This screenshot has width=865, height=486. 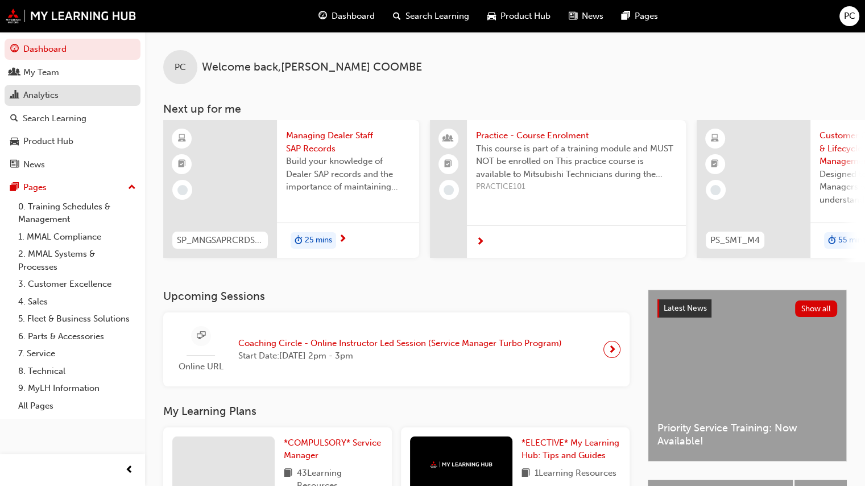 What do you see at coordinates (576, 187) in the screenshot?
I see `span: PRACTICE101` at bounding box center [576, 187].